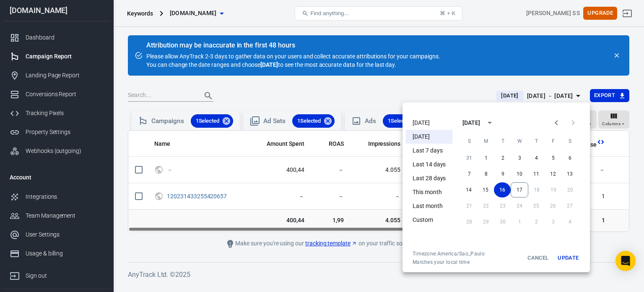 The image size is (644, 292). Describe the element at coordinates (470, 158) in the screenshot. I see `button: 31` at that location.